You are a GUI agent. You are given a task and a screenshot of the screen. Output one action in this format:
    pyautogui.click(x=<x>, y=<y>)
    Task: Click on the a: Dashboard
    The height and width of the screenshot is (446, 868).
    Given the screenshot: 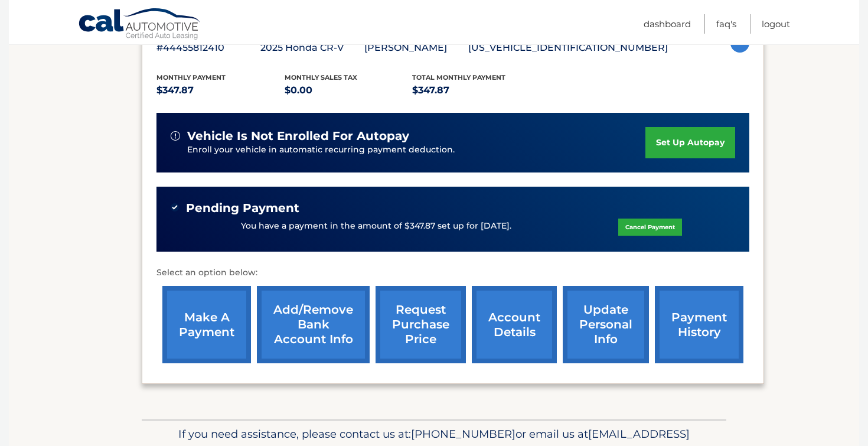 What is the action you would take?
    pyautogui.click(x=667, y=24)
    